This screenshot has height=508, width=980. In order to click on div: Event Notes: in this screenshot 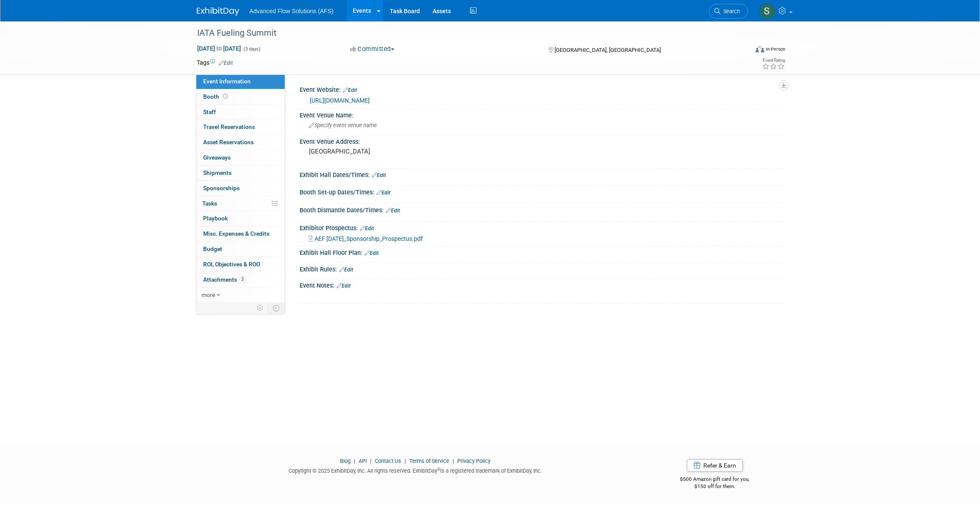, I will do `click(542, 284)`.